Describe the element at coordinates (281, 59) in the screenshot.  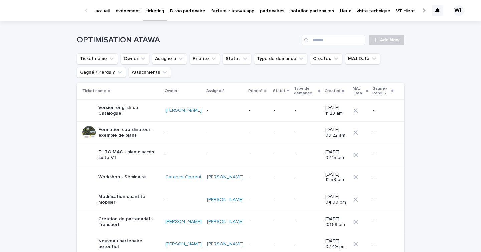
I see `button: Type de demande` at that location.